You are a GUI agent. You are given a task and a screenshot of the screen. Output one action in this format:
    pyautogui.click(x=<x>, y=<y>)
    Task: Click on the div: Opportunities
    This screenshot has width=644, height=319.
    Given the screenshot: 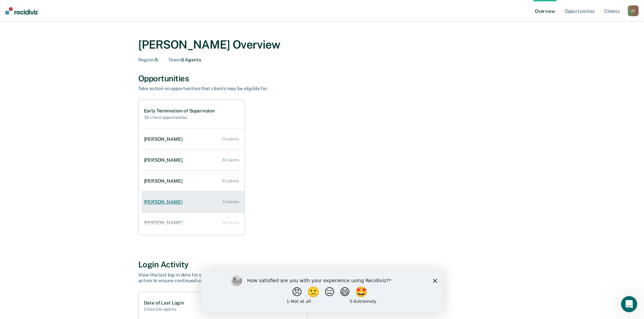 What is the action you would take?
    pyautogui.click(x=322, y=78)
    